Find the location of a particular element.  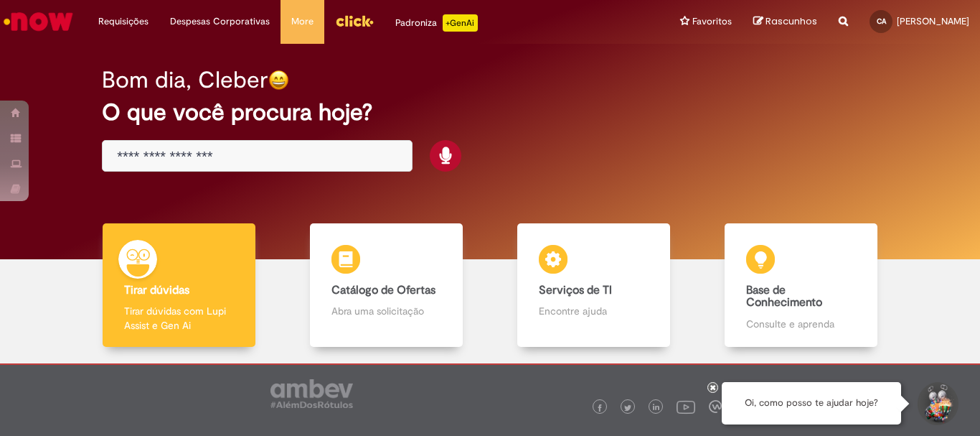

img: logo_footer_twitter.png is located at coordinates (627, 408).